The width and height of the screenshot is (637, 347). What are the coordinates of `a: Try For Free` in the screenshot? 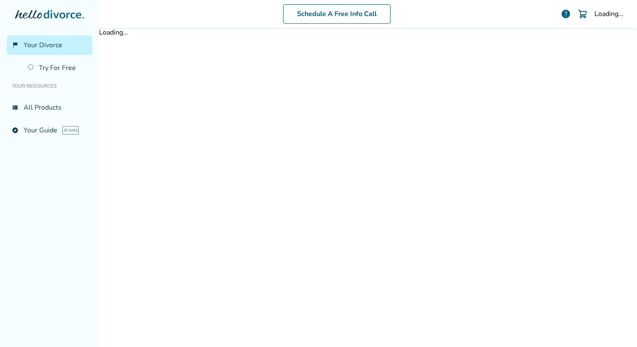 It's located at (57, 68).